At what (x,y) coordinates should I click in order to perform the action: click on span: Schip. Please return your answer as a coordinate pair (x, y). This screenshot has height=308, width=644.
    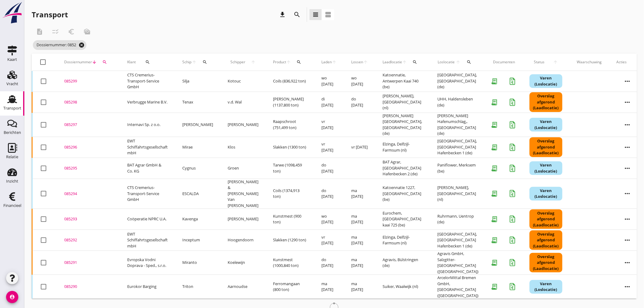
    Looking at the image, I should click on (187, 62).